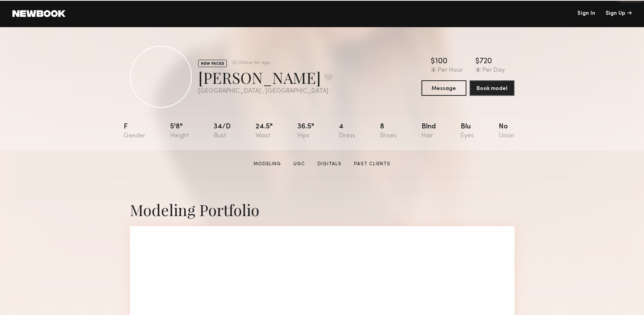  Describe the element at coordinates (212, 63) in the screenshot. I see `div: NEW FACES` at that location.